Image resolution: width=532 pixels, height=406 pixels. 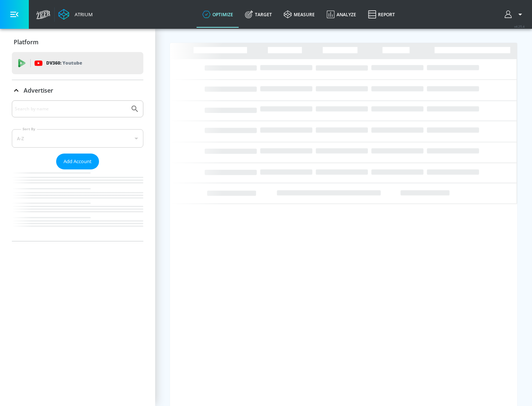 What do you see at coordinates (82, 14) in the screenshot?
I see `div: Atrium` at bounding box center [82, 14].